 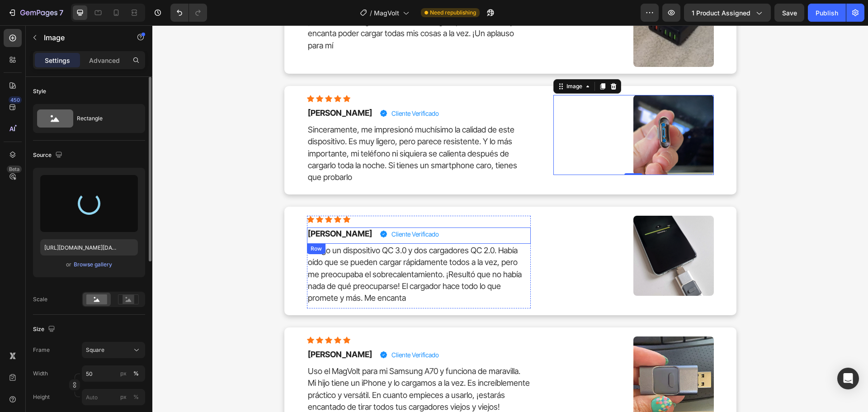 What do you see at coordinates (48, 155) in the screenshot?
I see `div: Source` at bounding box center [48, 155].